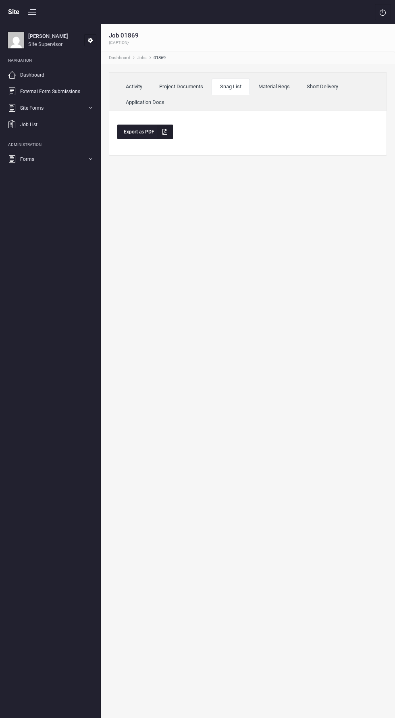  I want to click on span: Dashboard, so click(32, 75).